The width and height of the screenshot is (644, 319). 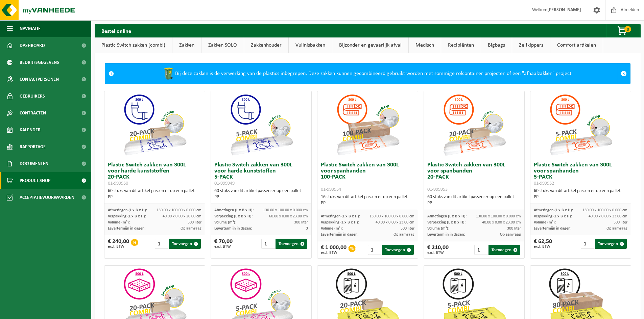 I want to click on span: Gebruikers, so click(x=32, y=96).